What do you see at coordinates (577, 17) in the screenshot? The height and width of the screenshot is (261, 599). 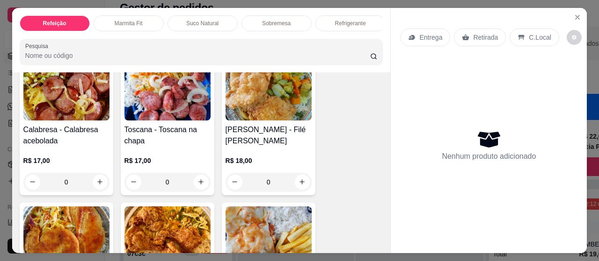 I see `button: Close` at bounding box center [577, 17].